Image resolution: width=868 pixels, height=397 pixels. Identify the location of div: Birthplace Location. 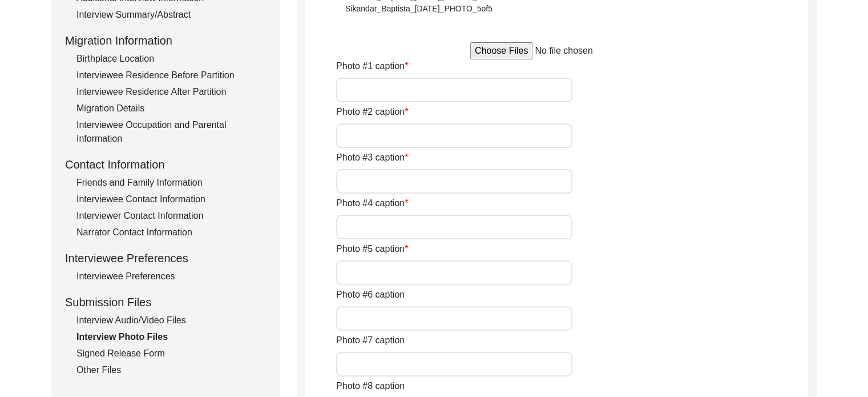
(171, 59).